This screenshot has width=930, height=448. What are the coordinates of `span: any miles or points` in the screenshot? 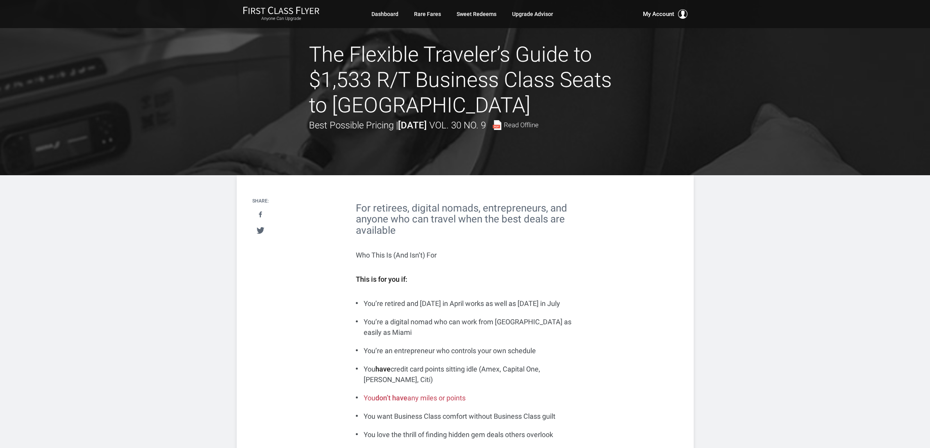 It's located at (436, 398).